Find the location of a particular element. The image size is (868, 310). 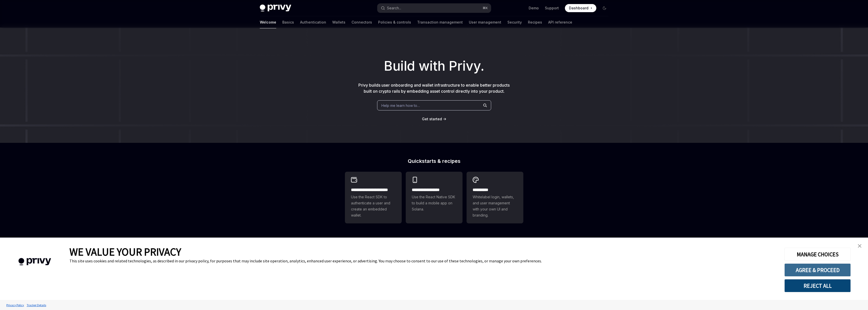

a: Transaction management is located at coordinates (440, 22).